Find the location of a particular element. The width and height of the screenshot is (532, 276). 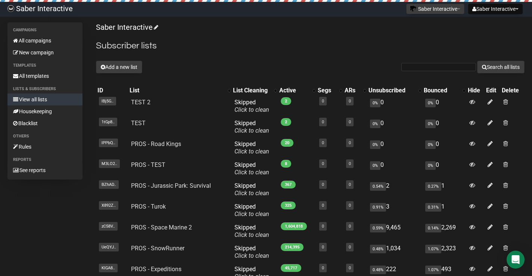

th: Bounced: No sort applied, activate to apply an ascending sort is located at coordinates (444, 91).